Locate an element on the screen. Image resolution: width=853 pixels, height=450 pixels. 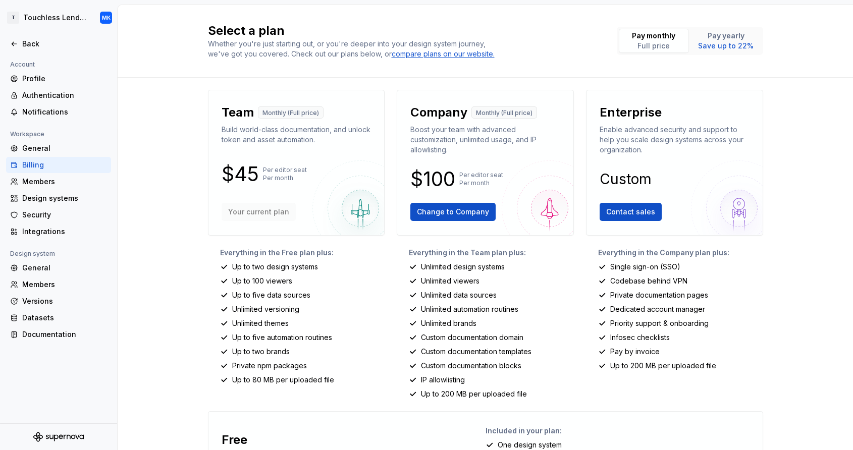
div: Touchless Lending is located at coordinates (56, 18).